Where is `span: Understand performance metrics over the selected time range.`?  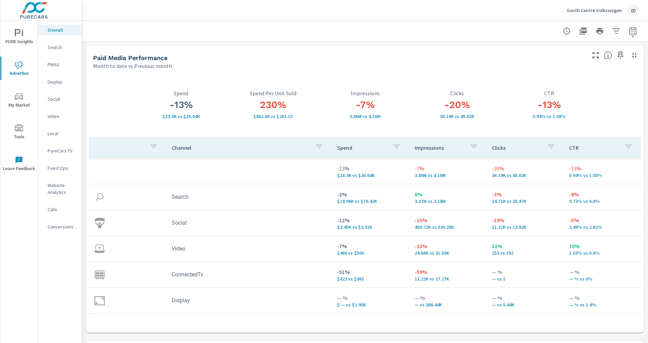
span: Understand performance metrics over the selected time range. is located at coordinates (608, 55).